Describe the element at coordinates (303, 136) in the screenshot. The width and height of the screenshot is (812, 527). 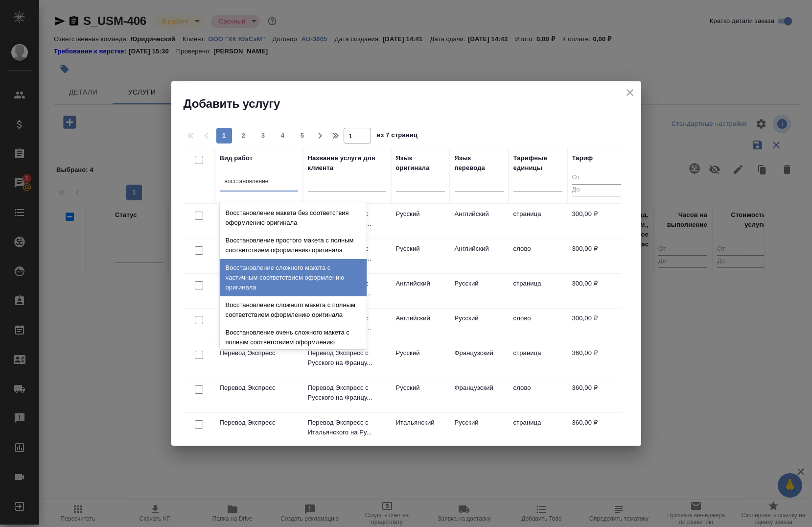
I see `button: 5` at that location.